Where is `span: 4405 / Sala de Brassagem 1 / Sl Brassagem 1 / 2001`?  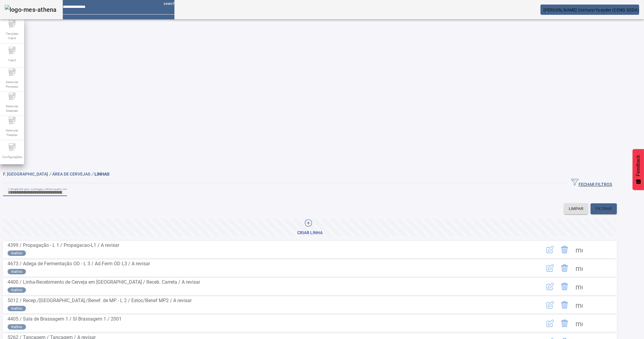 span: 4405 / Sala de Brassagem 1 / Sl Brassagem 1 / 2001 is located at coordinates (65, 319).